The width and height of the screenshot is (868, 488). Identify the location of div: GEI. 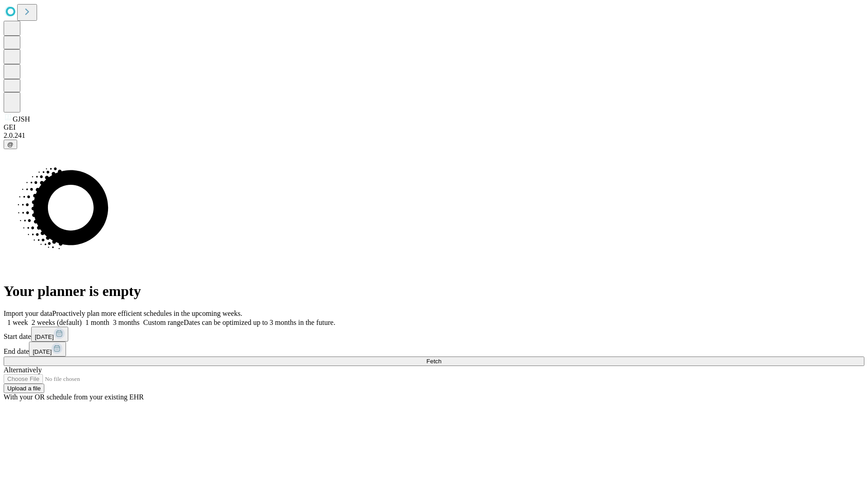
(434, 127).